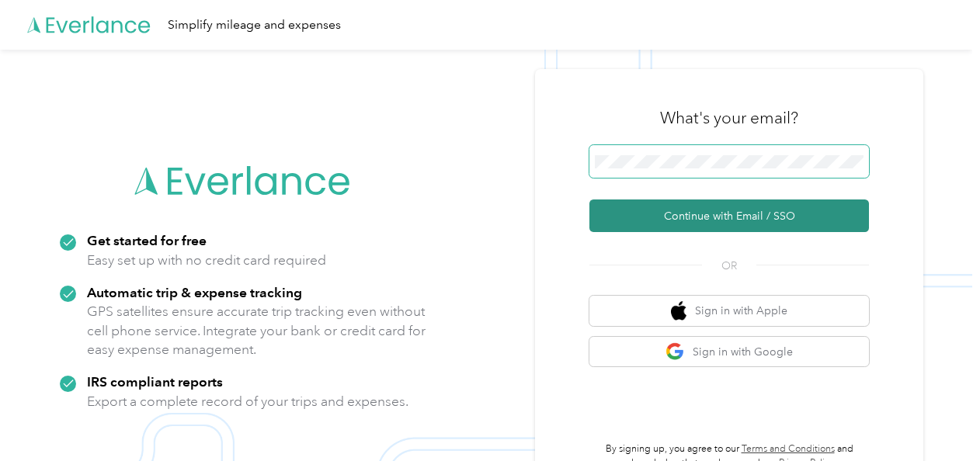 This screenshot has width=980, height=461. What do you see at coordinates (729, 118) in the screenshot?
I see `h3: What's your email?` at bounding box center [729, 118].